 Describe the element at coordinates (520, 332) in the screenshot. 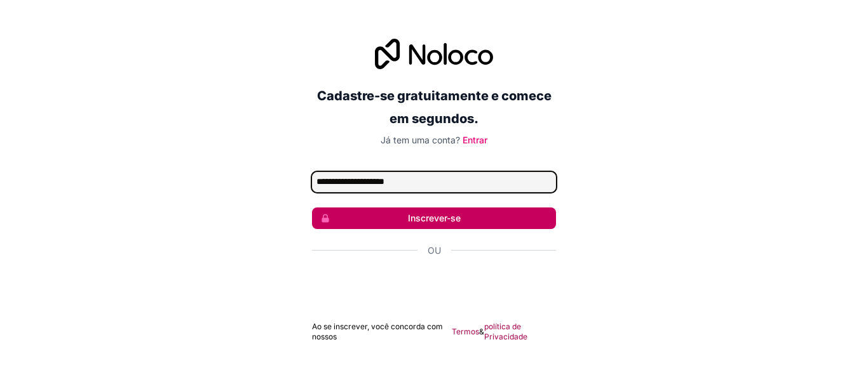

I see `a: política de Privacidade` at that location.